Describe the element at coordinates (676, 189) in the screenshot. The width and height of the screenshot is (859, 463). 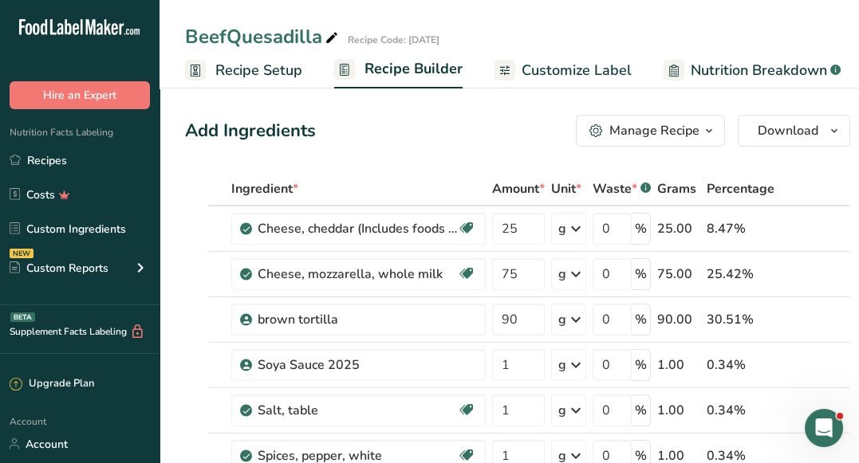
I see `span: Grams` at that location.